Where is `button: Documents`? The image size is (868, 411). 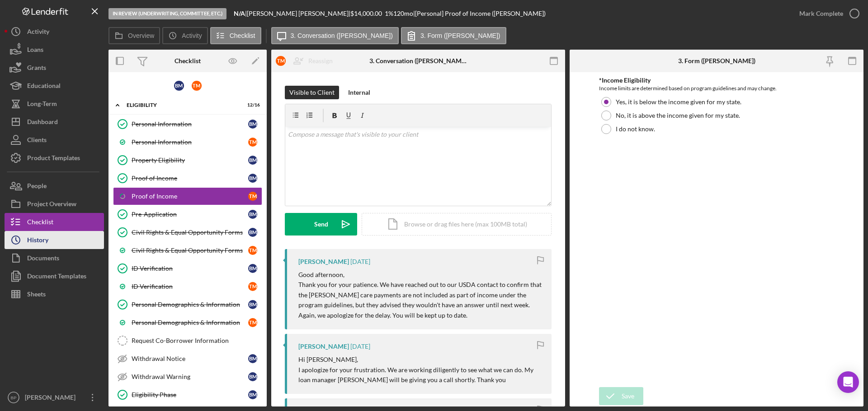 button: Documents is located at coordinates (54, 258).